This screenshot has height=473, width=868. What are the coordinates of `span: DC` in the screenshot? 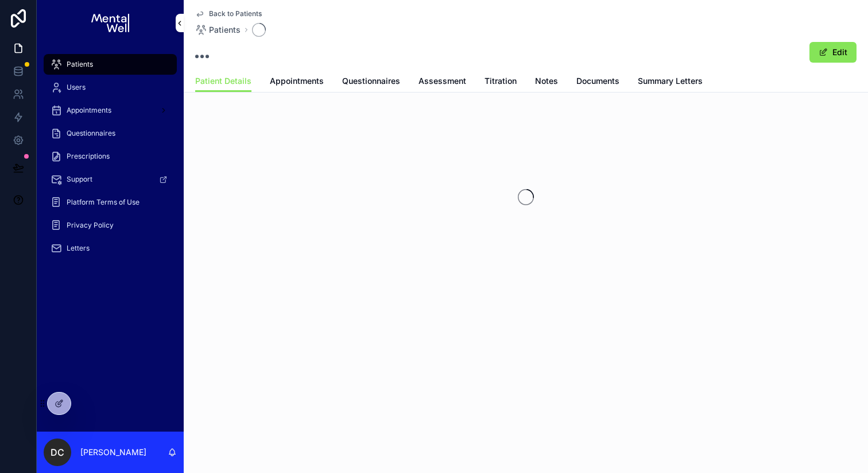 It's located at (57, 452).